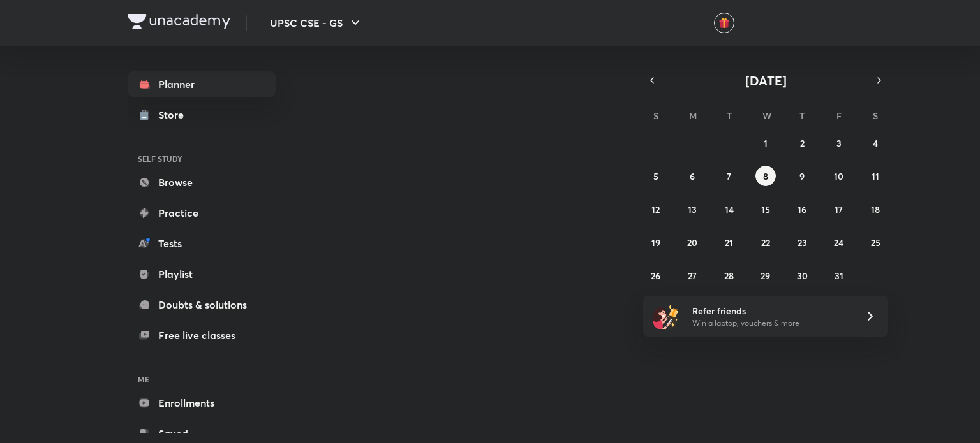 The image size is (980, 443). What do you see at coordinates (801, 276) in the screenshot?
I see `button: October 30, 2025` at bounding box center [801, 276].